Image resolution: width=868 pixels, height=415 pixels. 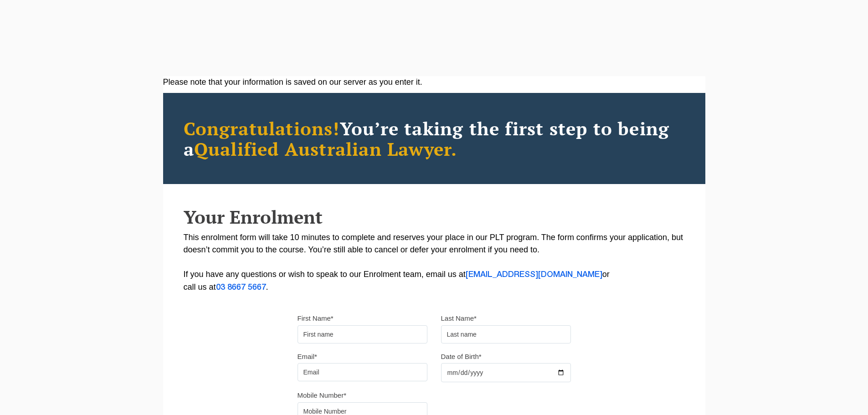 What do you see at coordinates (325, 149) in the screenshot?
I see `span: Qualified Australian Lawyer.` at bounding box center [325, 149].